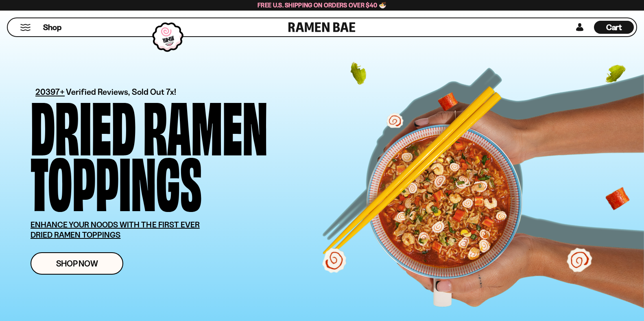 This screenshot has height=321, width=644. Describe the element at coordinates (322, 5) in the screenshot. I see `span: Free U.S. Shipping on Orders over $40 🍜` at that location.